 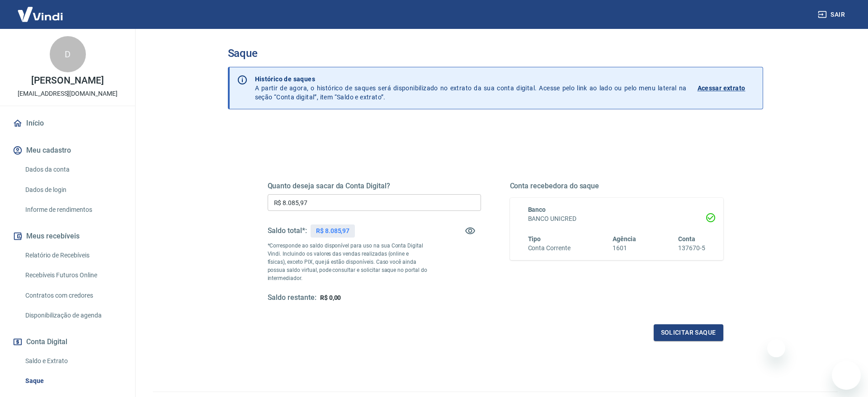 I want to click on a: Relatório de Recebíveis, so click(x=73, y=255).